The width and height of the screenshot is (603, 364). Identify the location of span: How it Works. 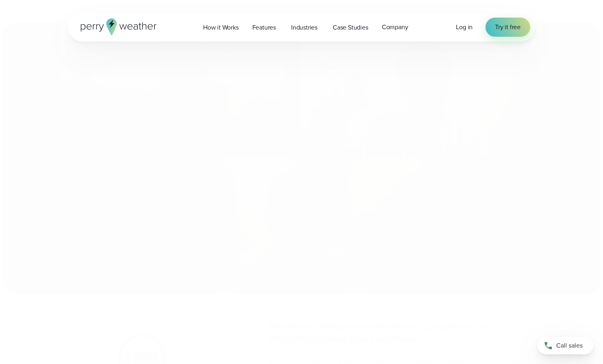
(221, 28).